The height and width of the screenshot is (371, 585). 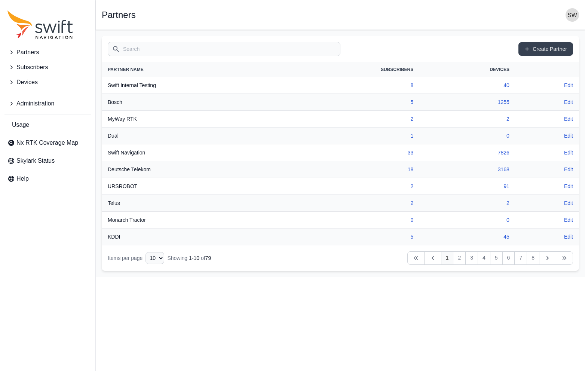 What do you see at coordinates (193, 220) in the screenshot?
I see `th: Monarch Tractor` at bounding box center [193, 220].